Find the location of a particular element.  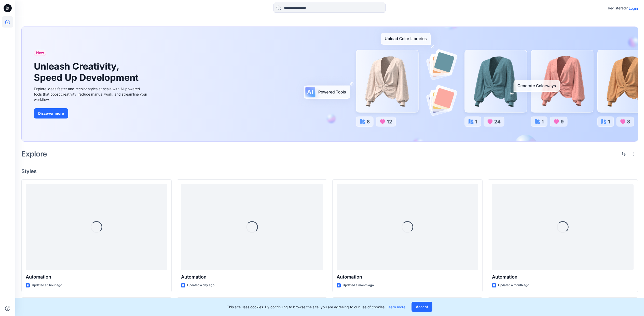

h4: Styles is located at coordinates (330, 171).